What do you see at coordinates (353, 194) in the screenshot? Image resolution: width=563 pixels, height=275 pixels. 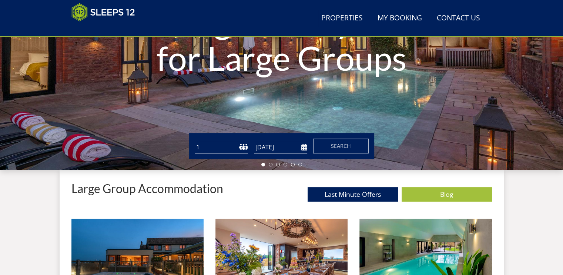 I see `a: Last Minute Offers` at bounding box center [353, 194].